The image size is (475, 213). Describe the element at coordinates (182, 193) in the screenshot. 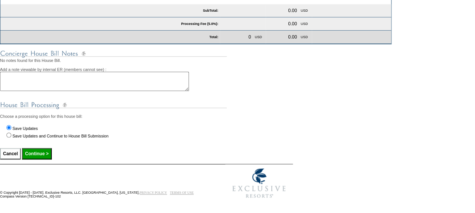

I see `a: TERMS OF USE` at that location.